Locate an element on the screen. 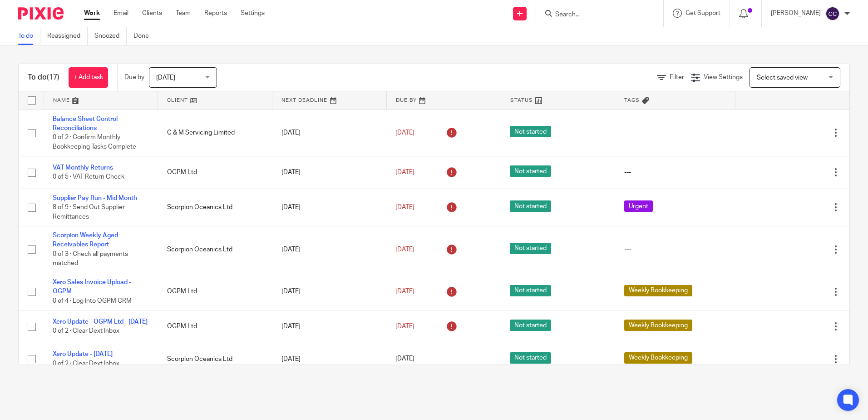 The height and width of the screenshot is (420, 868). td: C & M Servicing Limited is located at coordinates (215, 133).